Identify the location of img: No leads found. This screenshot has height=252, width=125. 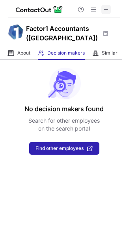
(64, 83).